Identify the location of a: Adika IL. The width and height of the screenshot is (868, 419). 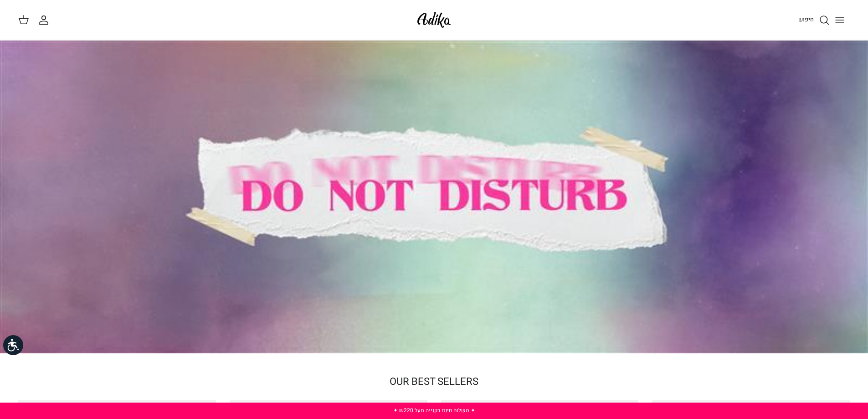
(433, 20).